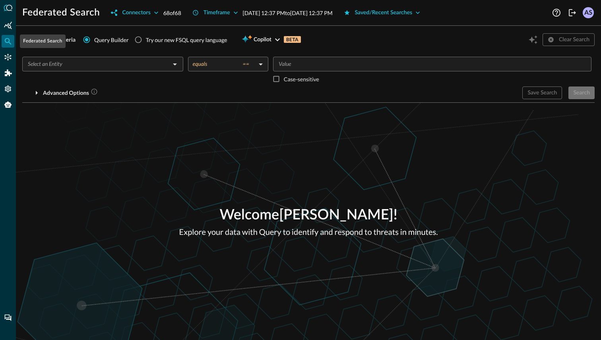 Image resolution: width=601 pixels, height=340 pixels. I want to click on div: Try our new FSQL query language, so click(186, 40).